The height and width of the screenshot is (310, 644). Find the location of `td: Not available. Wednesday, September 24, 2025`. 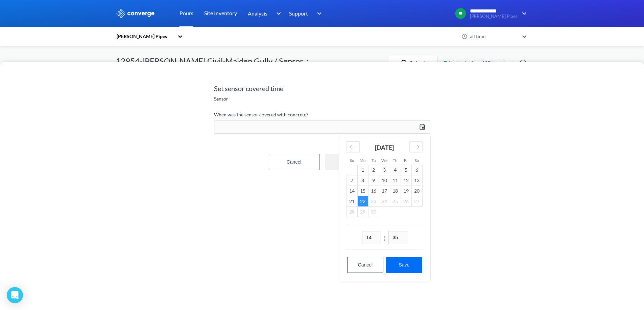

td: Not available. Wednesday, September 24, 2025 is located at coordinates (384, 201).